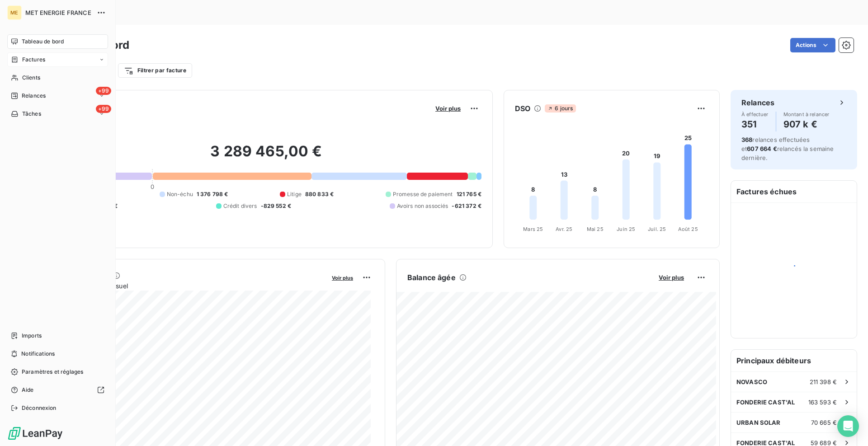 This screenshot has height=446, width=868. What do you see at coordinates (807, 114) in the screenshot?
I see `span: Montant à relancer` at bounding box center [807, 114].